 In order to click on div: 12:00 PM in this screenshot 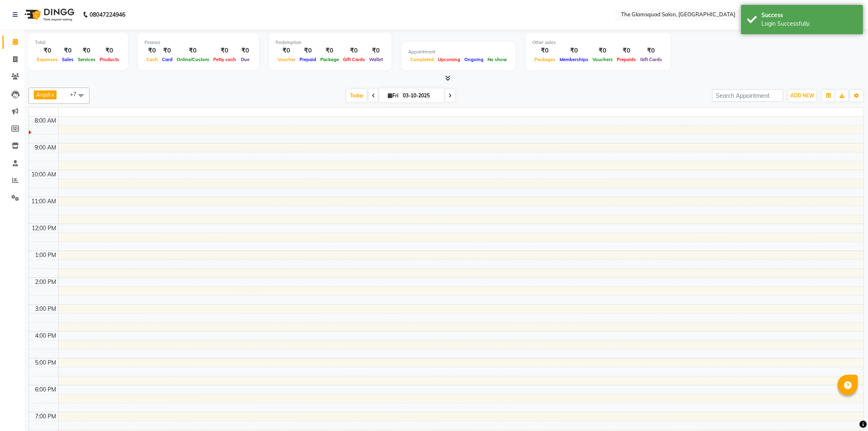, I will do `click(44, 228)`.